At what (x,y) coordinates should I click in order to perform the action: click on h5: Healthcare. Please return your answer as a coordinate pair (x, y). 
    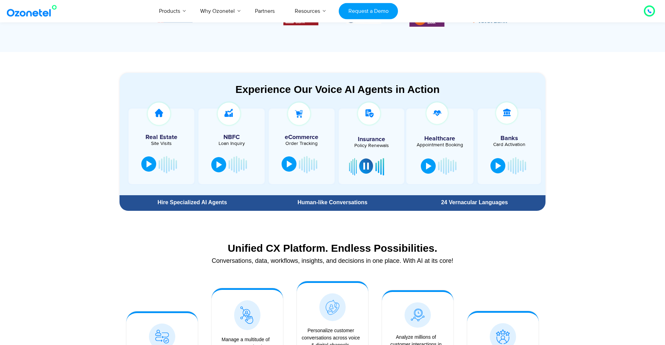
    Looking at the image, I should click on (440, 139).